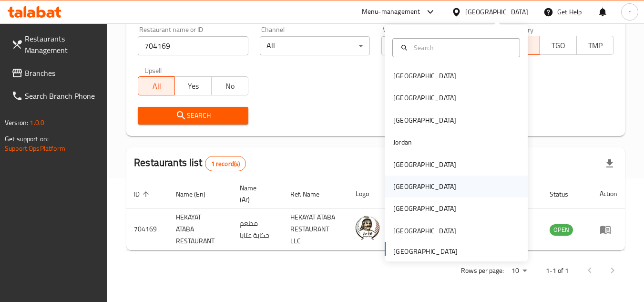  What do you see at coordinates (608, 229) in the screenshot?
I see `div: Menu` at bounding box center [608, 229].